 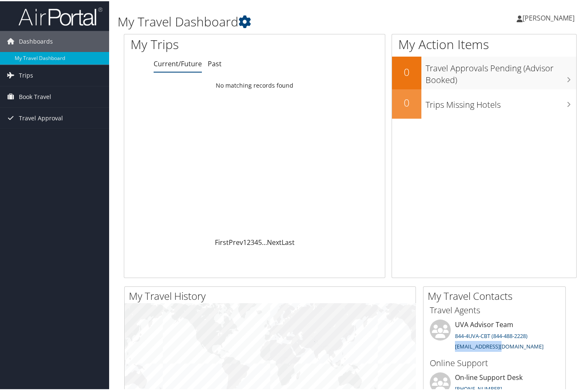 I want to click on h1: My Trips, so click(x=200, y=44).